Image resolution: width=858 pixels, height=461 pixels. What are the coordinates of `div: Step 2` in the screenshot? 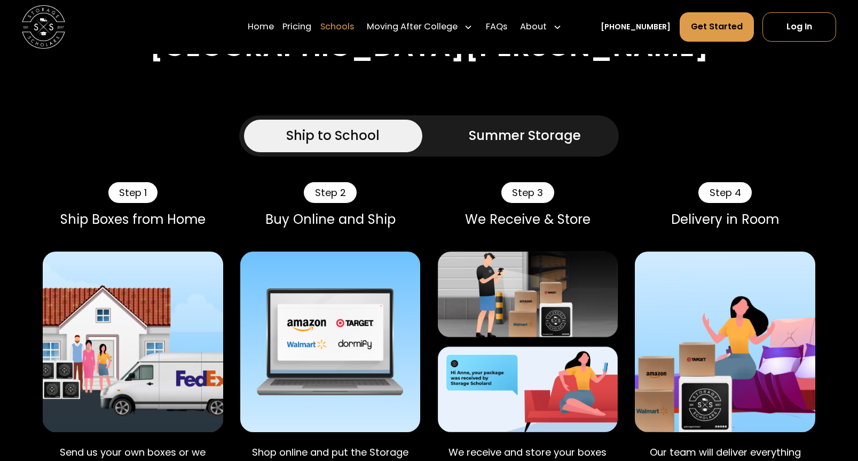 It's located at (330, 192).